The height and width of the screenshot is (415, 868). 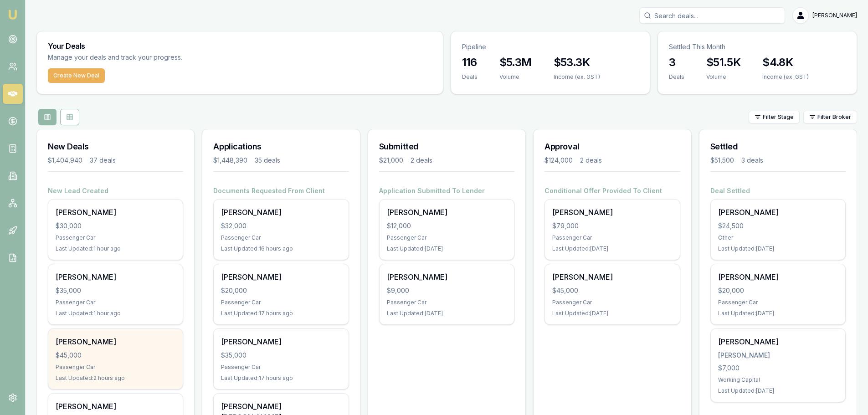 I want to click on div: 35 deals, so click(x=267, y=161).